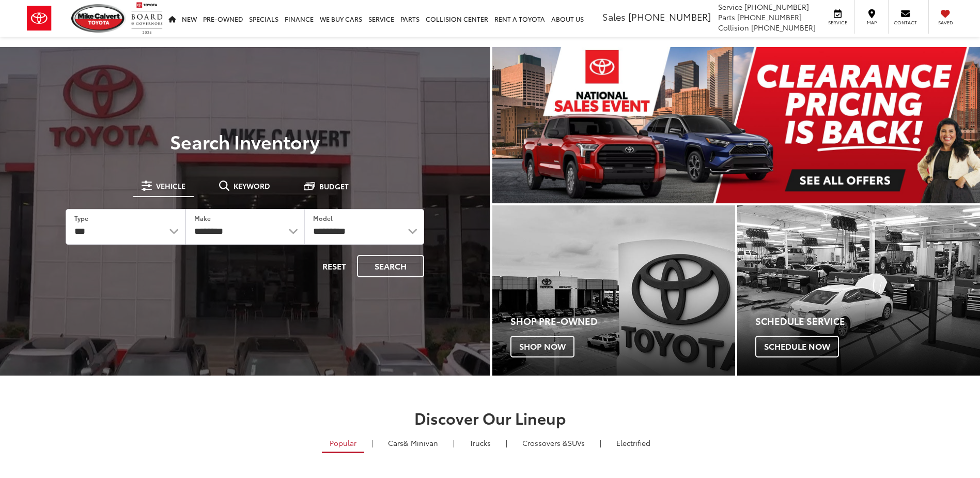  I want to click on h4: Schedule Service, so click(867, 321).